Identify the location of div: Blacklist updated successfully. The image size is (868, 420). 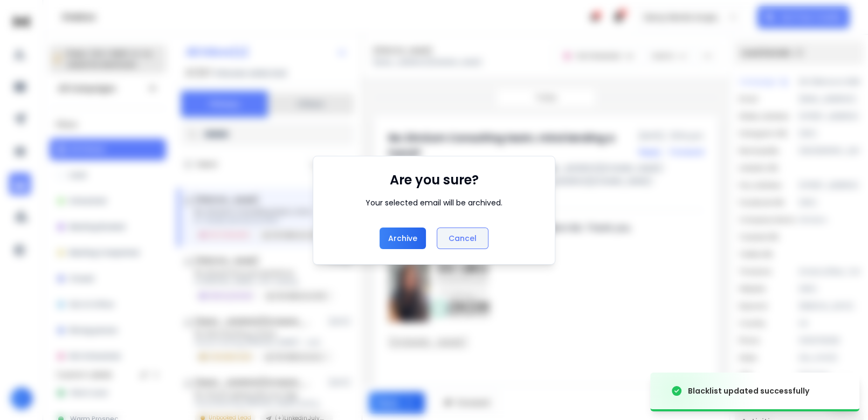
(749, 391).